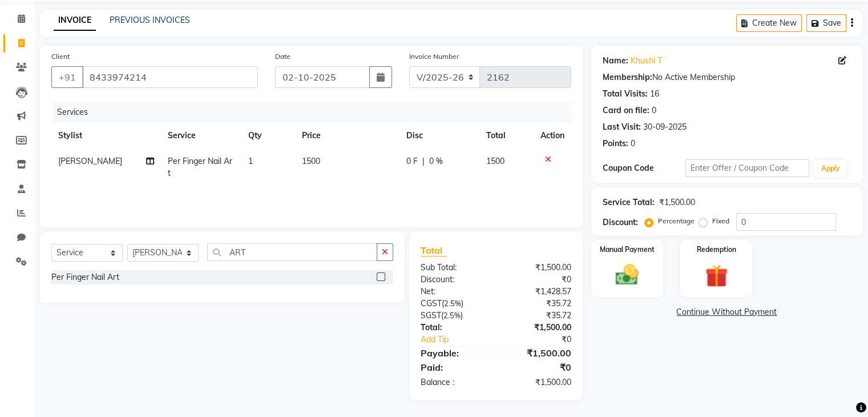 The image size is (868, 417). Describe the element at coordinates (629, 202) in the screenshot. I see `div: Service Total:` at that location.